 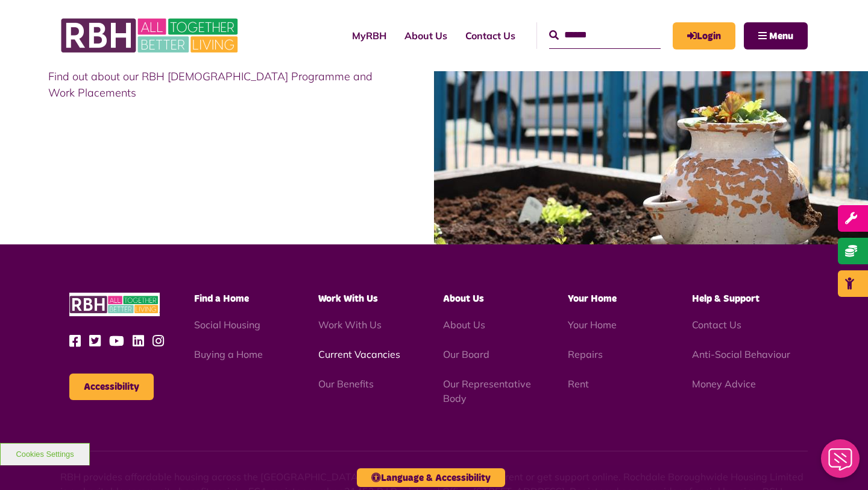 I want to click on span: Help & Support, so click(x=726, y=299).